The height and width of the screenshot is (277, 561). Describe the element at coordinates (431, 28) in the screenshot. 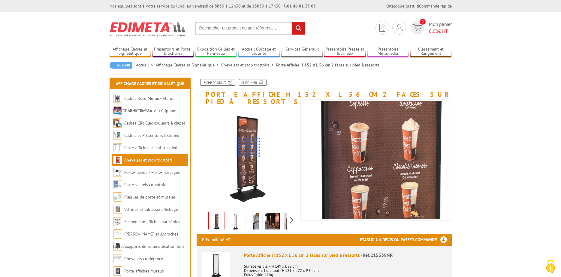

I see `a: devis rapide 0 Mon panier 0,00€ HT` at that location.